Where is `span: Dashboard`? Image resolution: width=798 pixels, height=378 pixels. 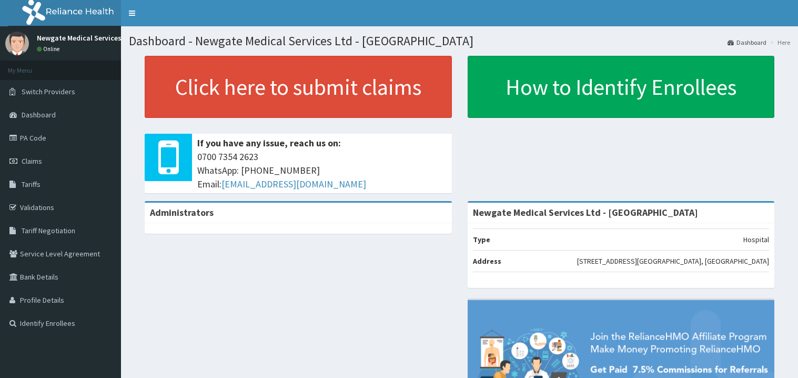 span: Dashboard is located at coordinates (38, 115).